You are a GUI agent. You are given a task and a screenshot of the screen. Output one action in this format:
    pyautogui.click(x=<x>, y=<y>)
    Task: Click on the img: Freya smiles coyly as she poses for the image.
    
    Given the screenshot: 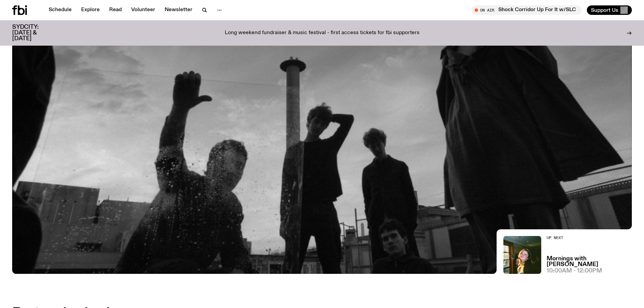 What is the action you would take?
    pyautogui.click(x=522, y=255)
    